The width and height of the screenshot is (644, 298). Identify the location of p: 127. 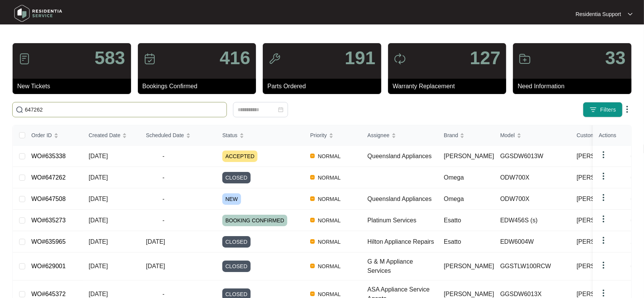
(485, 58).